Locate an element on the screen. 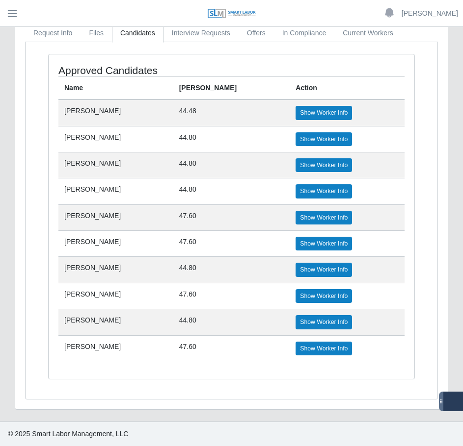 The height and width of the screenshot is (446, 463). h4: Approved Candidates is located at coordinates (126, 70).